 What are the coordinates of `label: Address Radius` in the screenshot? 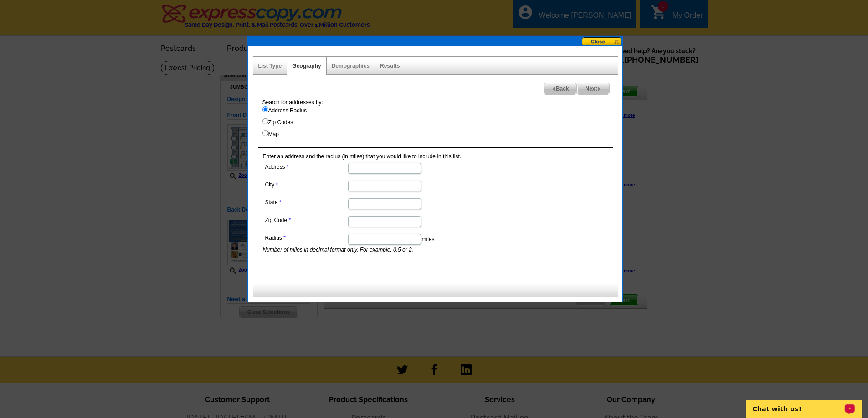 It's located at (440, 111).